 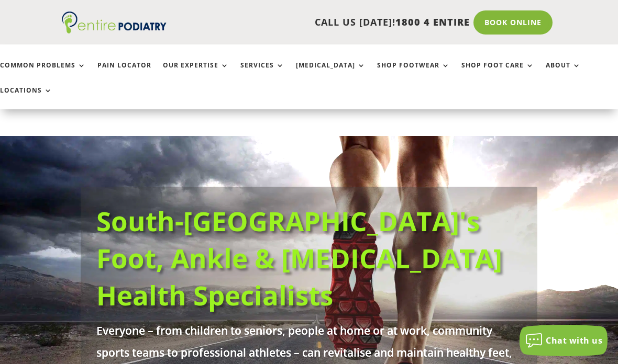 What do you see at coordinates (413, 73) in the screenshot?
I see `a: Shop Footwear` at bounding box center [413, 73].